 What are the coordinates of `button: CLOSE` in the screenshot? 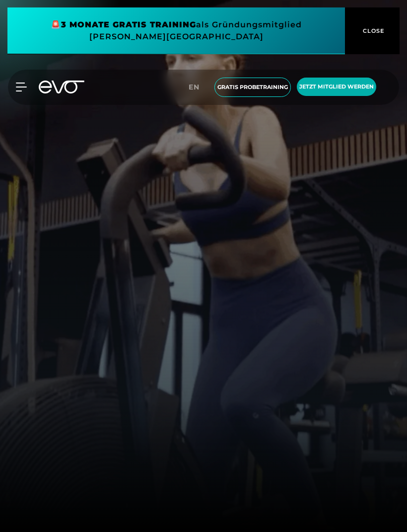 It's located at (372, 31).